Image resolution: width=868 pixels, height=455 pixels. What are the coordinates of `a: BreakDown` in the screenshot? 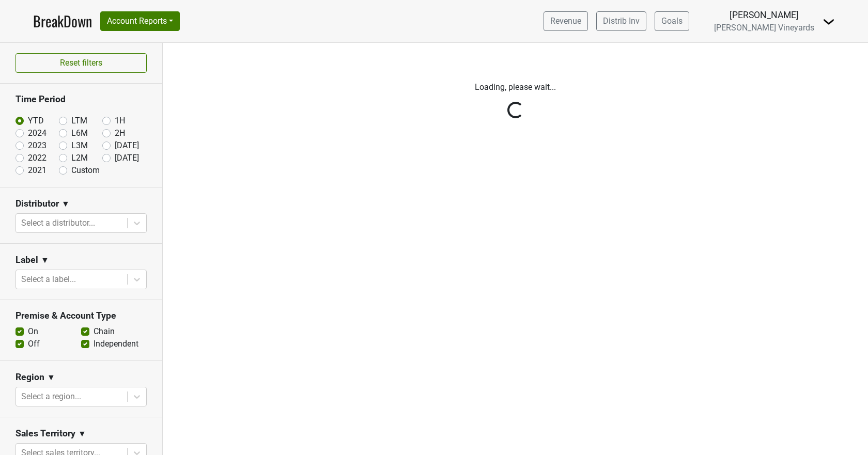 It's located at (63, 21).